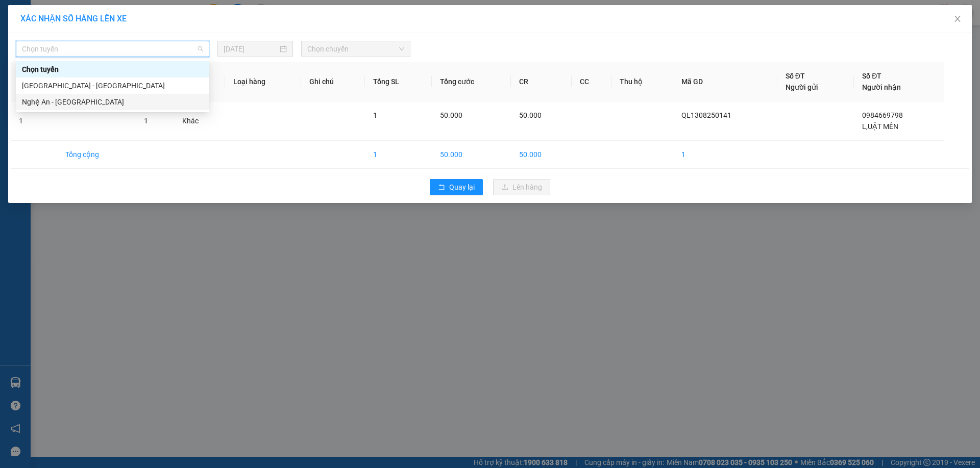  What do you see at coordinates (957, 20) in the screenshot?
I see `button: Close` at bounding box center [957, 20].